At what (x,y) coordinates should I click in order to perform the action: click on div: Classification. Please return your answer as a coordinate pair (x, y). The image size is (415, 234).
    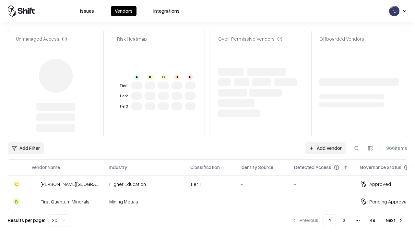
    Looking at the image, I should click on (205, 167).